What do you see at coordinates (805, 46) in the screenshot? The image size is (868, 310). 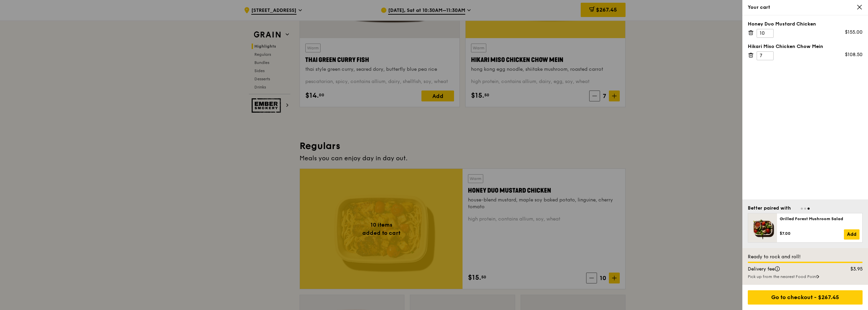 I see `div: Hikari Miso Chicken Chow Mein` at bounding box center [805, 46].